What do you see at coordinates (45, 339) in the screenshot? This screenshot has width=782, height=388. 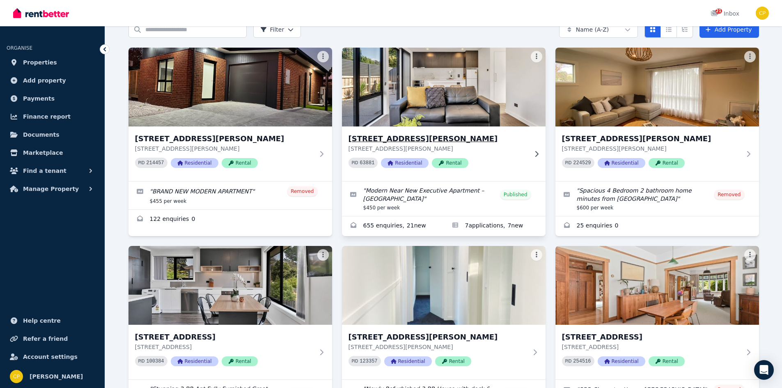 I see `span: Refer a friend` at bounding box center [45, 339].